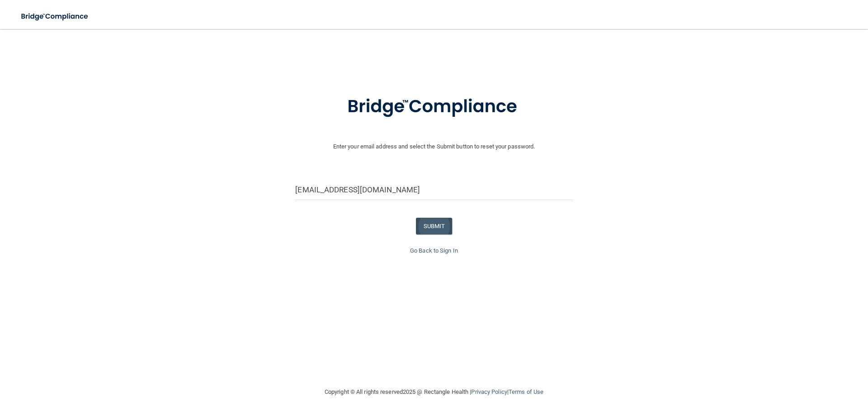  I want to click on button: SUBMIT, so click(434, 226).